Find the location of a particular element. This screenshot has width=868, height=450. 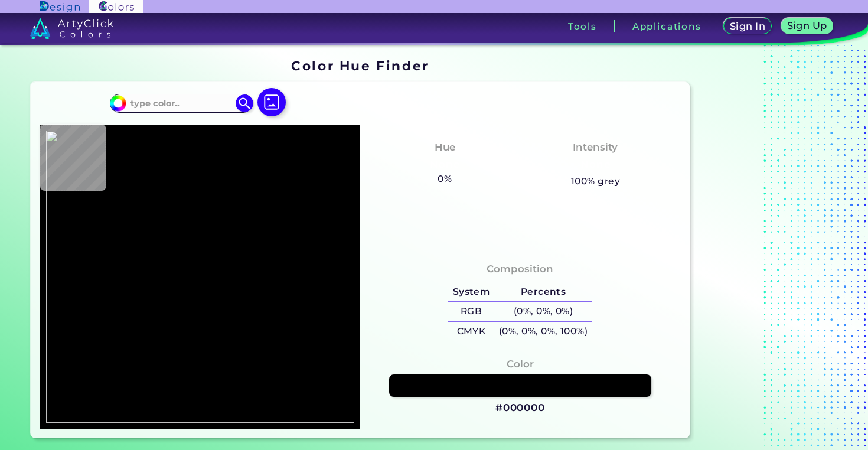

h4: Color is located at coordinates (520, 364).